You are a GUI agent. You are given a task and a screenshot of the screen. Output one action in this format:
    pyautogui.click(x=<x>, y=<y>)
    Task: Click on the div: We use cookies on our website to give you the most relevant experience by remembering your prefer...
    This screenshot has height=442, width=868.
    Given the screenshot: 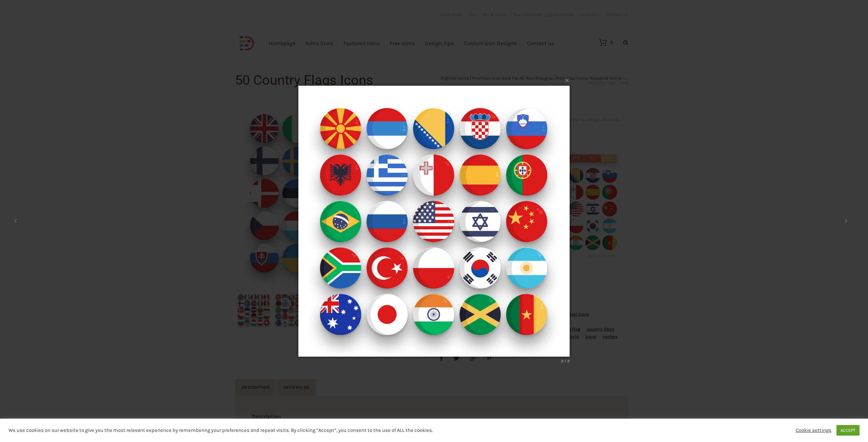 What is the action you would take?
    pyautogui.click(x=306, y=430)
    